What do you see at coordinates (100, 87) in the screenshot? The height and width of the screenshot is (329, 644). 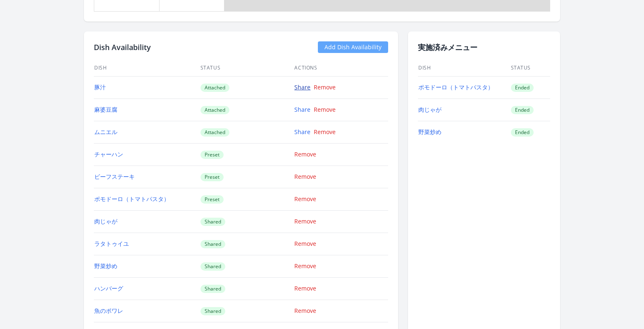 I see `a: 豚汁` at bounding box center [100, 87].